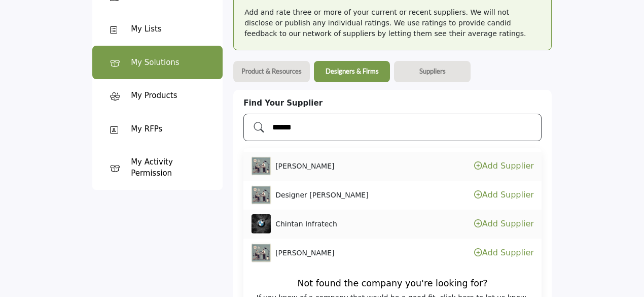 This screenshot has height=297, width=644. I want to click on div: My RFPs, so click(147, 129).